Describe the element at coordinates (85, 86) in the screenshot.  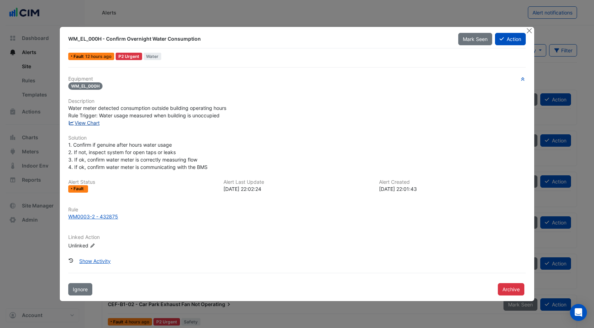
I see `span: WM_EL_000H` at that location.